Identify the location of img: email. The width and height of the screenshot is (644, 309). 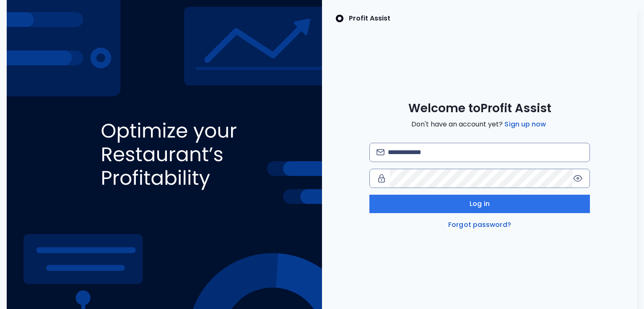
(380, 152).